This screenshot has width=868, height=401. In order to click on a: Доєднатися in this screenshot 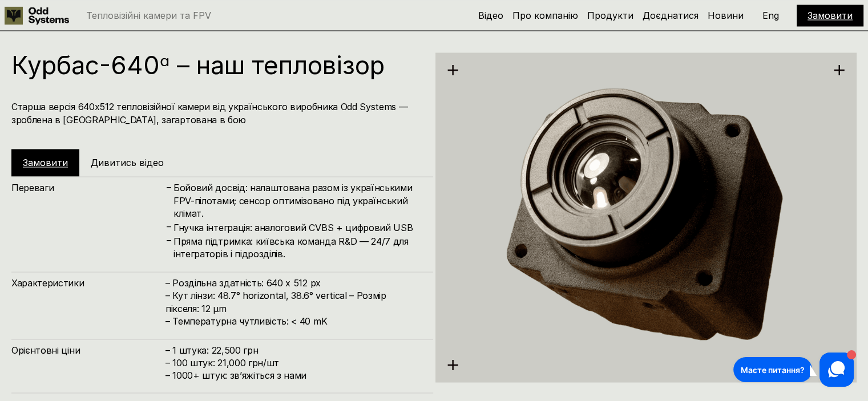, I will do `click(670, 15)`.